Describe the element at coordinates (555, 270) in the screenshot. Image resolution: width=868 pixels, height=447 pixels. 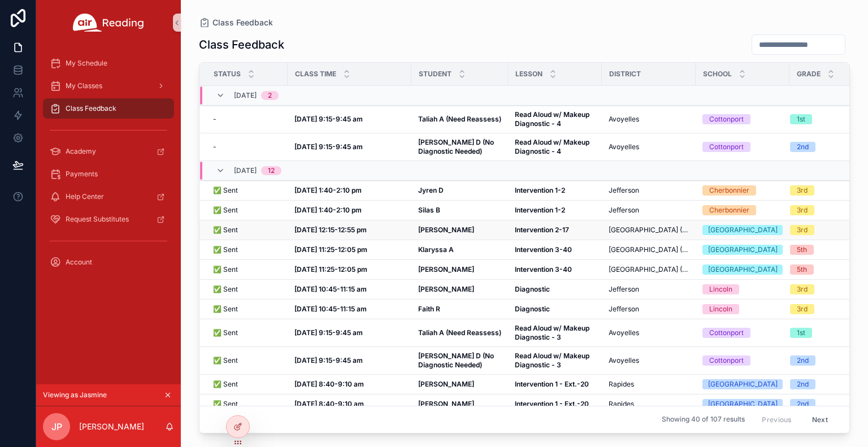
I see `a: Intervention 3-40` at that location.